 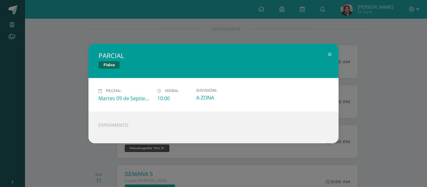 I want to click on div: EXPERIMENTO, so click(x=213, y=127).